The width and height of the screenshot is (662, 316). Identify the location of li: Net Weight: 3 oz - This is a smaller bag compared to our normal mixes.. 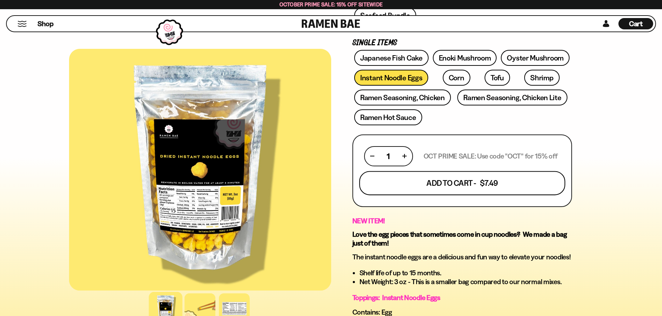
(466, 282).